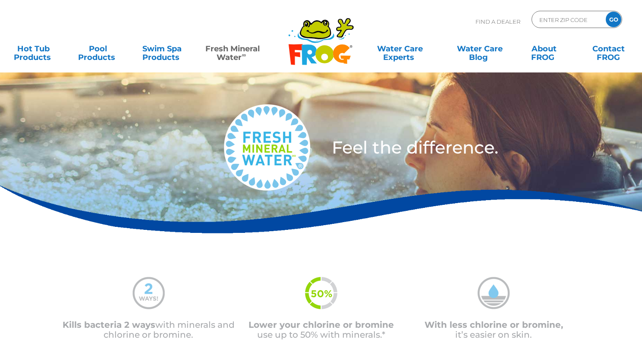 The width and height of the screenshot is (642, 364). What do you see at coordinates (494, 293) in the screenshot?
I see `img: mineral-water-less-chlorine` at bounding box center [494, 293].